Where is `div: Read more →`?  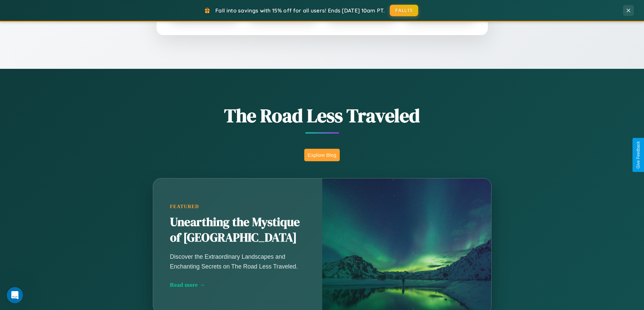
div: Read more → is located at coordinates (237, 285).